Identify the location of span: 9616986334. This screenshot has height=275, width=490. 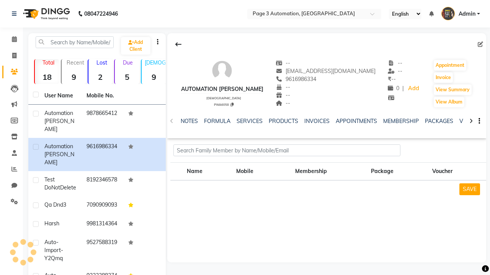
(296, 79).